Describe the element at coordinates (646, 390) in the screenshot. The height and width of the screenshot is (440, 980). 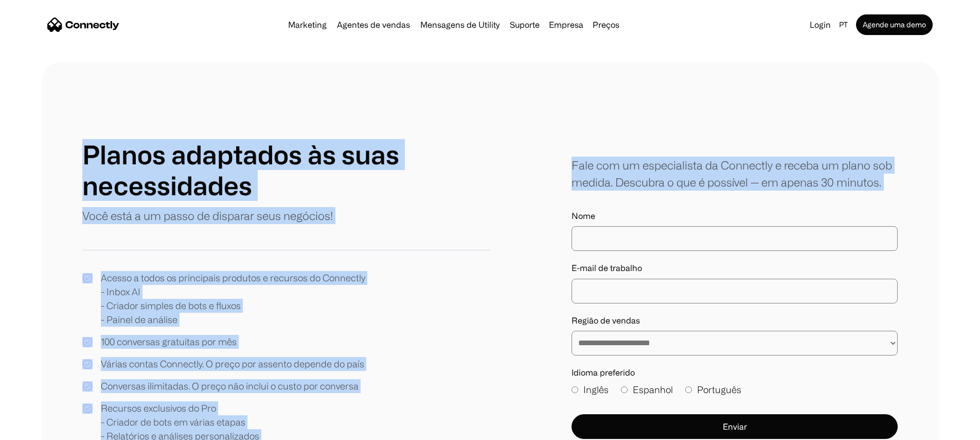
I see `label: Espanhol` at that location.